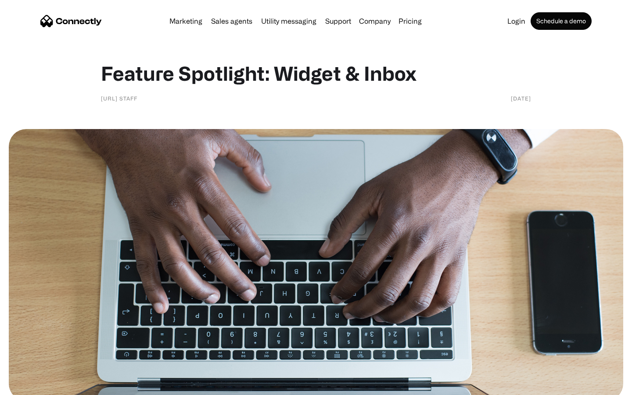 Image resolution: width=632 pixels, height=395 pixels. Describe the element at coordinates (35, 386) in the screenshot. I see `ul: Language list` at that location.